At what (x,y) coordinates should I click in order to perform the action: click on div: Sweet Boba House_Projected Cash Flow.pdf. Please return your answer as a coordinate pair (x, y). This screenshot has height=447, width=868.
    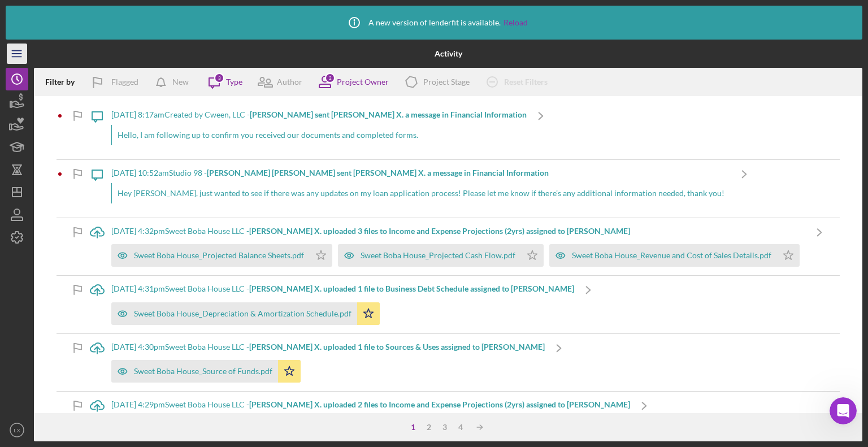
    Looking at the image, I should click on (438, 256).